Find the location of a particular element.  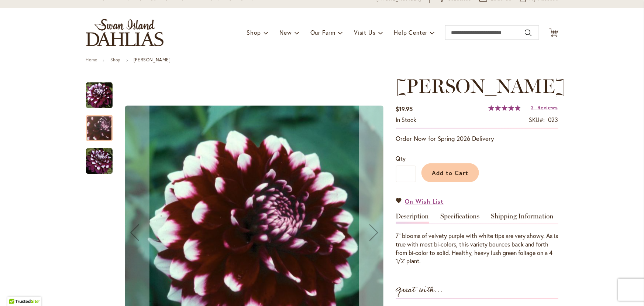

span: Qty is located at coordinates (401, 158).